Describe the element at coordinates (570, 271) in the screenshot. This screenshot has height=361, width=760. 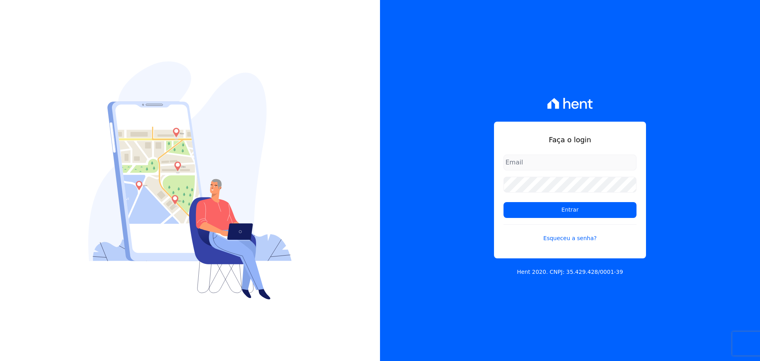
I see `p: Hent 2020. CNPJ: 35.429.428/0001-39` at that location.